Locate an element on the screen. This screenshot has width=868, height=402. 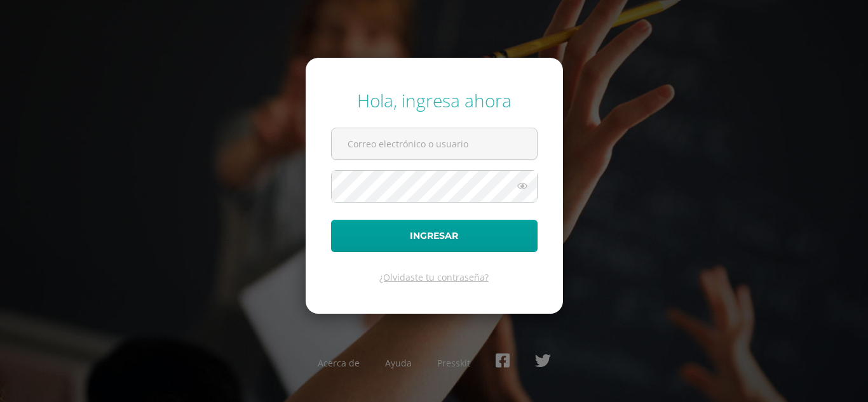
div: Hola, ingresa ahora is located at coordinates (434, 100).